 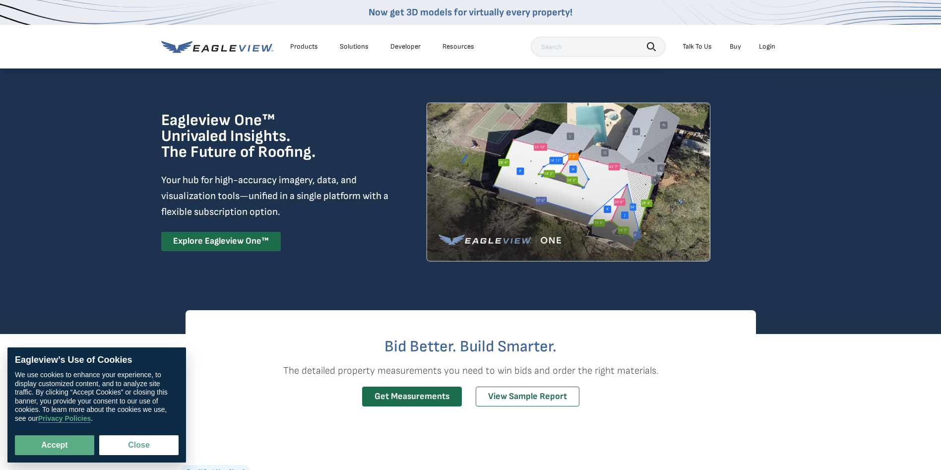 What do you see at coordinates (527, 396) in the screenshot?
I see `a: View Sample Report` at bounding box center [527, 396].